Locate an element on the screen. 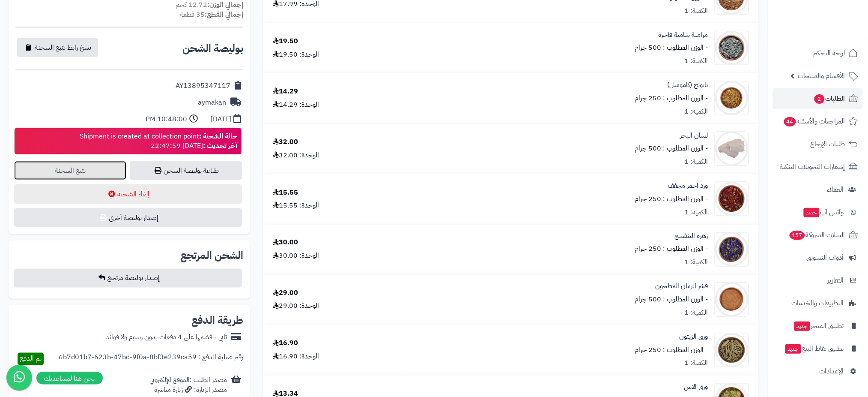 This screenshot has width=868, height=397. span: التقارير is located at coordinates (836, 280).